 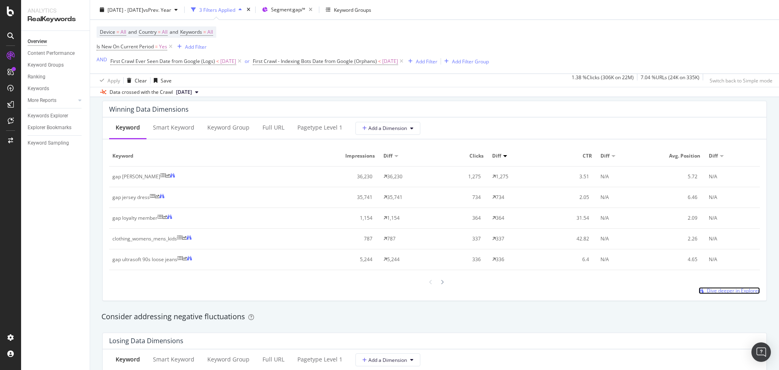 What do you see at coordinates (135, 80) in the screenshot?
I see `button: Clear` at bounding box center [135, 80].